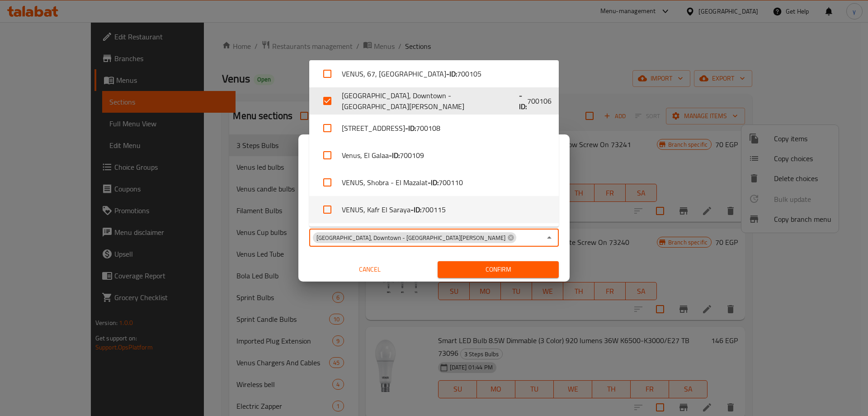 The width and height of the screenshot is (868, 416). What do you see at coordinates (498, 269) in the screenshot?
I see `button: Confirm` at bounding box center [498, 269].